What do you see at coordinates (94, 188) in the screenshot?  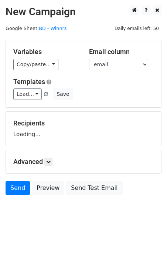 I see `a: Send Test Email` at bounding box center [94, 188].